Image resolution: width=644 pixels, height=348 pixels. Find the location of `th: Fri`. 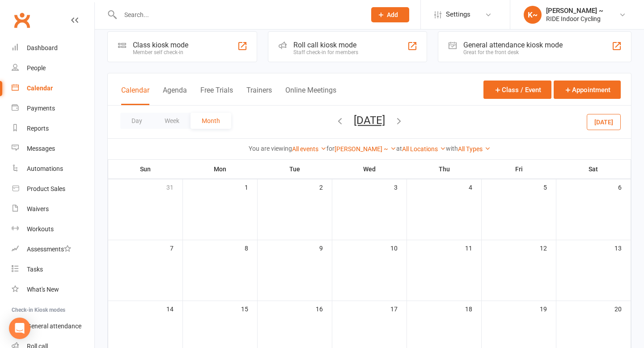

th: Fri is located at coordinates (519, 169).